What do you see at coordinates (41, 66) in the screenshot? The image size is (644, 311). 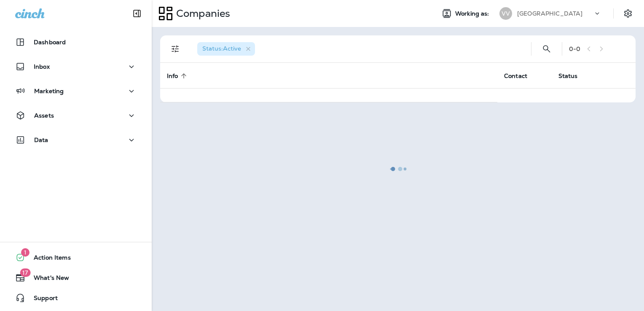 I see `p: Inbox` at bounding box center [41, 66].